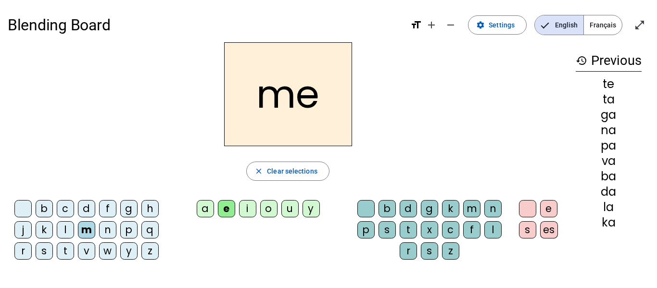 This screenshot has width=657, height=288. I want to click on div: na, so click(608, 130).